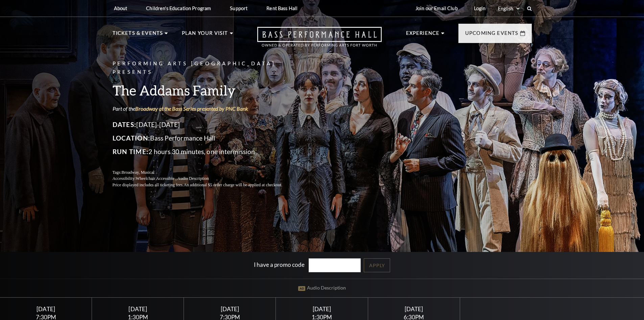 Image resolution: width=644 pixels, height=320 pixels. Describe the element at coordinates (414, 317) in the screenshot. I see `div: 6:30PM` at that location.